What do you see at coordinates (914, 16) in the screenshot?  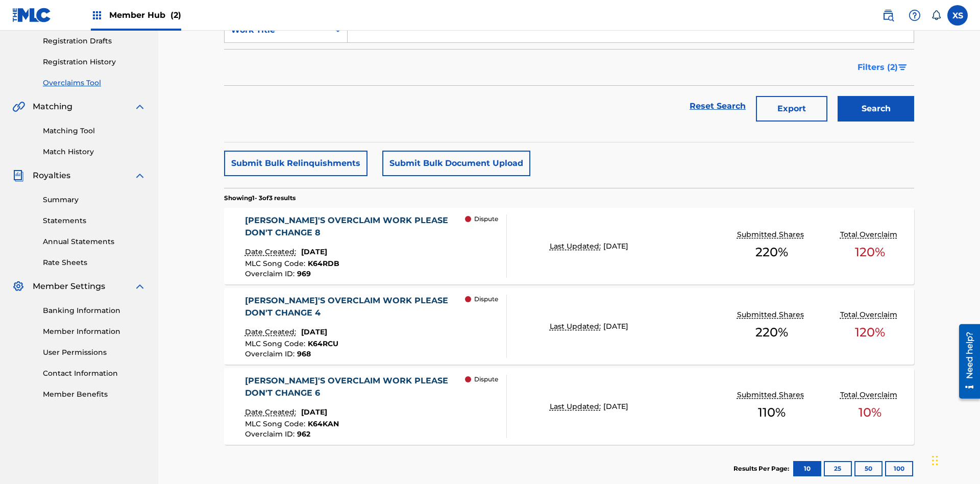 I see `div: Help` at bounding box center [914, 16].